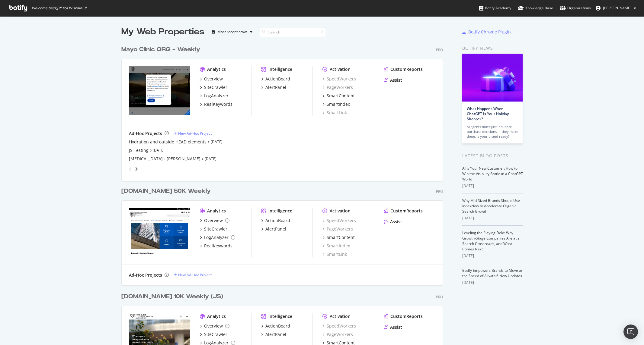 This screenshot has height=345, width=644. I want to click on div: My Web Properties, so click(163, 32).